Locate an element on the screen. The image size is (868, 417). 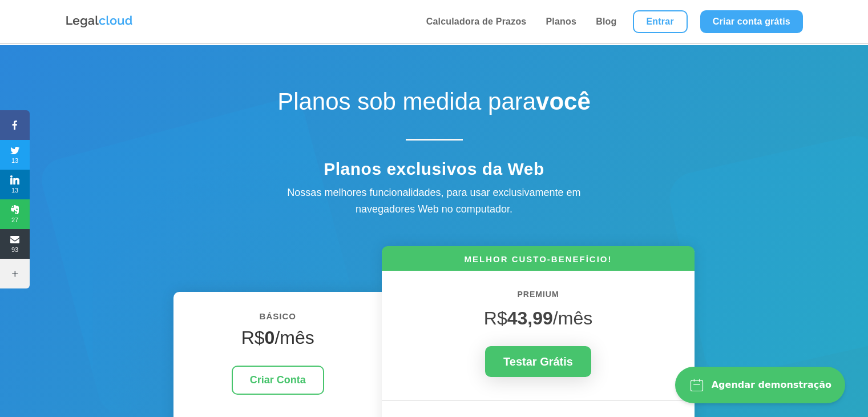
h6: PREMIUM is located at coordinates (538, 298).